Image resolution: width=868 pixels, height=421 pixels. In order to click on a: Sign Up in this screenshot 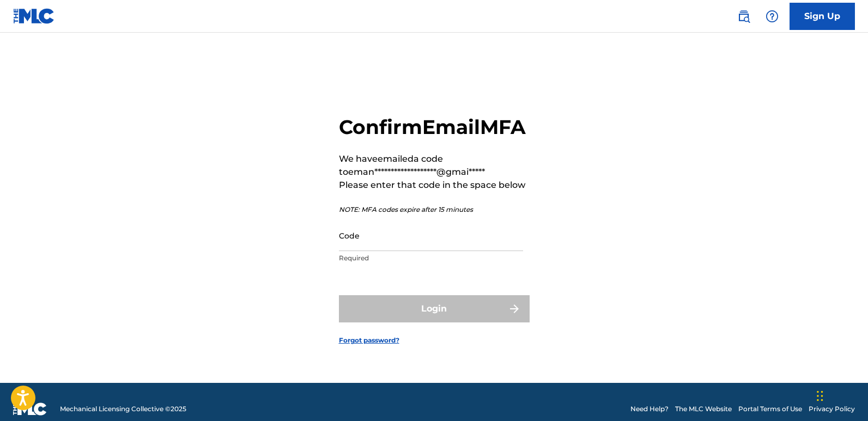, I will do `click(822, 16)`.